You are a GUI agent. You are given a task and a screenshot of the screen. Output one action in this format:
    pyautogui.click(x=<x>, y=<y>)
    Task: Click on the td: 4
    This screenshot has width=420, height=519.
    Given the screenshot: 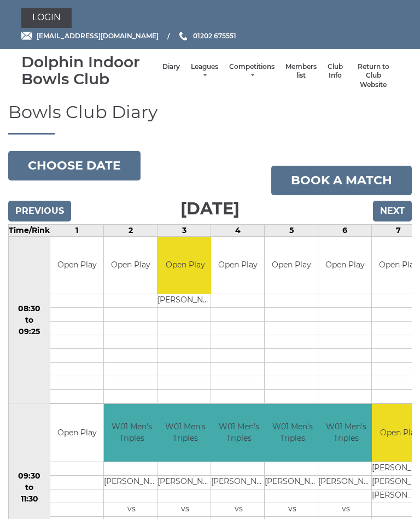 What is the action you would take?
    pyautogui.click(x=238, y=231)
    